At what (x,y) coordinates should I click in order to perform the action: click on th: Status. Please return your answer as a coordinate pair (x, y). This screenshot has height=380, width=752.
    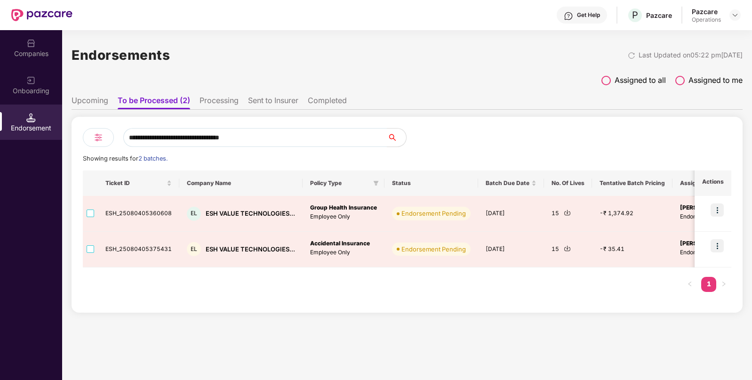
    Looking at the image, I should click on (431, 183).